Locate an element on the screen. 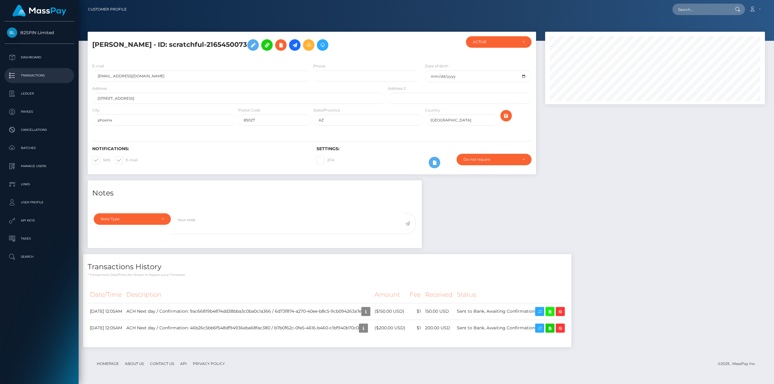 Image resolution: width=774 pixels, height=384 pixels. label: City is located at coordinates (96, 110).